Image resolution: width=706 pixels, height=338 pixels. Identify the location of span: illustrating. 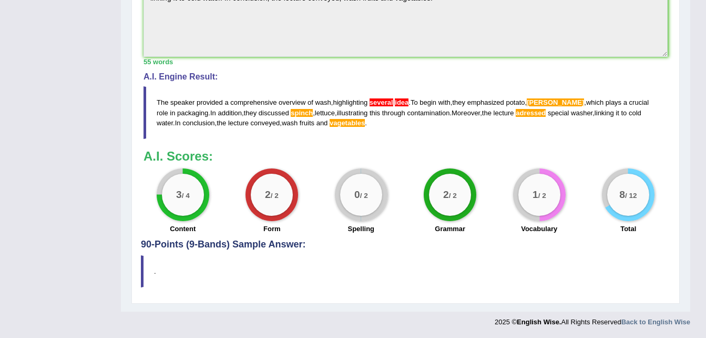
(352, 113).